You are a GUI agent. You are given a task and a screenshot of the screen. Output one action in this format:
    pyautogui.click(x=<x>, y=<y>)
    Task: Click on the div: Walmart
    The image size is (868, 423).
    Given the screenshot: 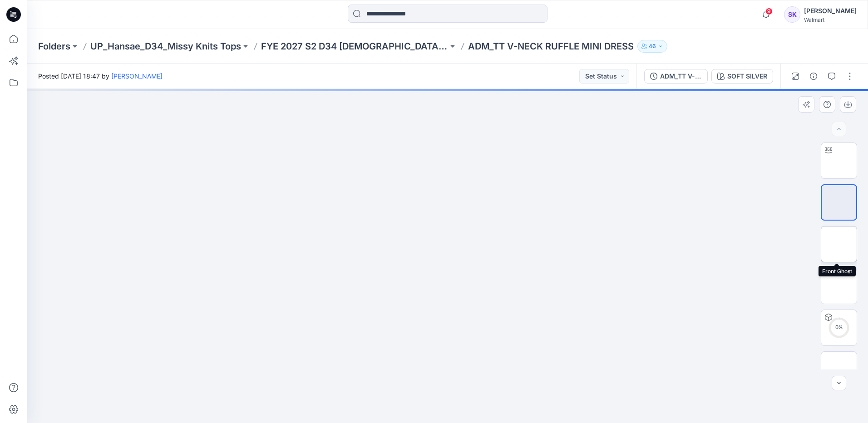 What is the action you would take?
    pyautogui.click(x=830, y=20)
    